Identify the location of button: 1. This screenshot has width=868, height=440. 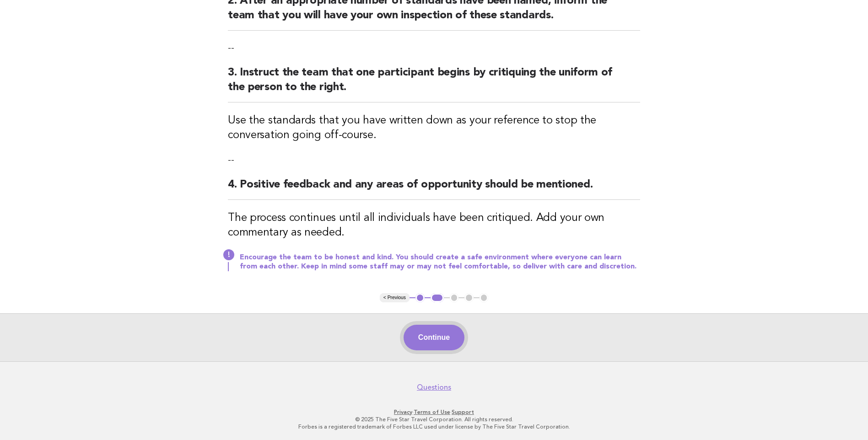
(420, 298).